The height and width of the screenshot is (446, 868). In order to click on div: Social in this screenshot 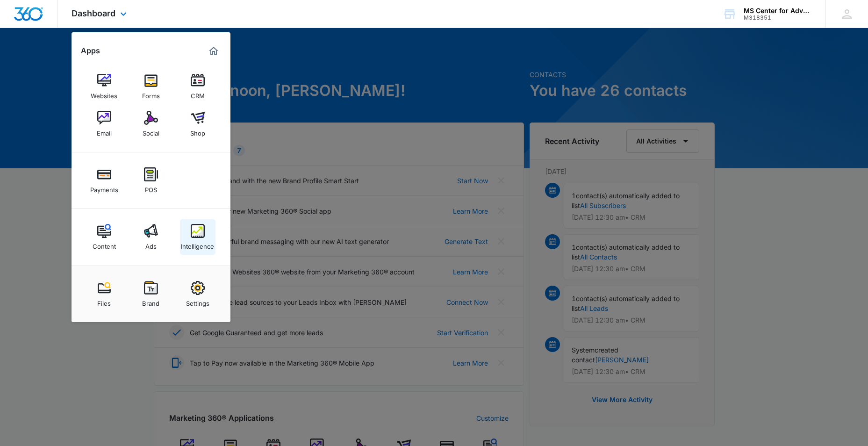, I will do `click(151, 131)`.